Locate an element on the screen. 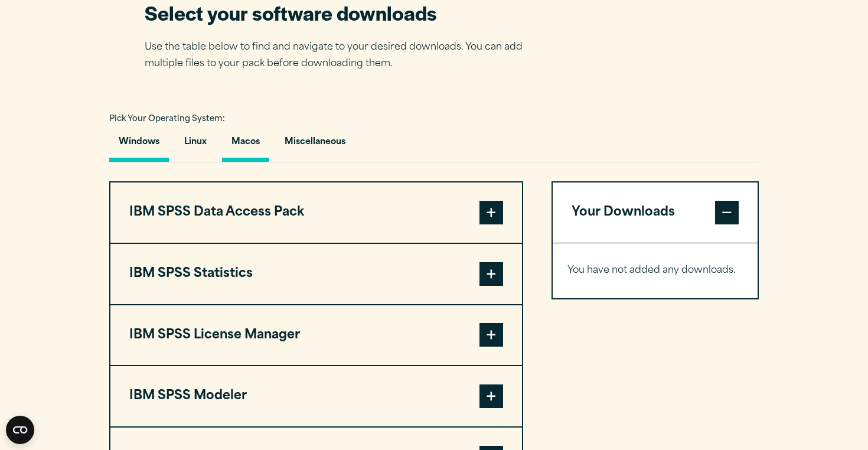 The height and width of the screenshot is (450, 868). p: You have not added any downloads. is located at coordinates (655, 270).